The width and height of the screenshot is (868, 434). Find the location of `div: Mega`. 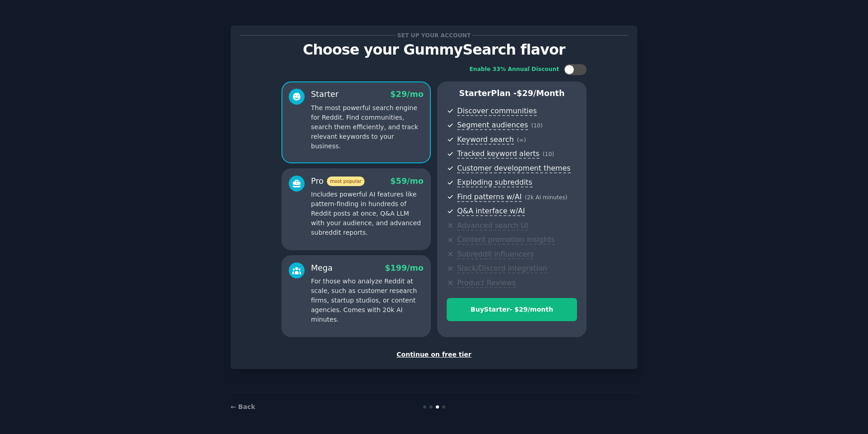

div: Mega is located at coordinates (322, 267).